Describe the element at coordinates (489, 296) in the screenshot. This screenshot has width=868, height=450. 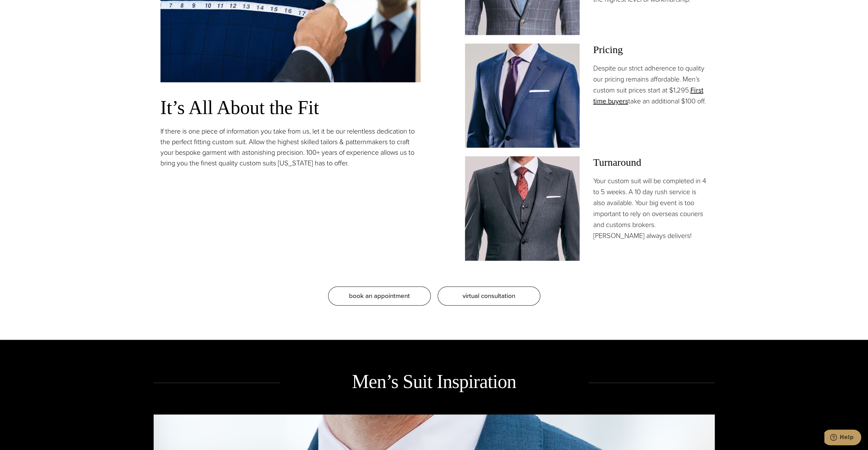
I see `a: virtual consultation` at that location.